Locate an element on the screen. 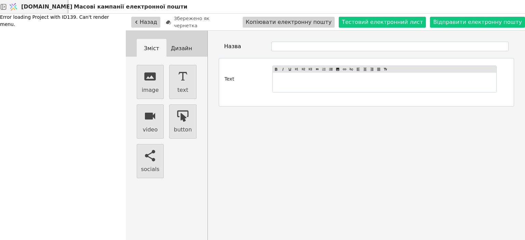 This screenshot has height=240, width=525. button: Копіювати електронну пошту is located at coordinates (289, 22).